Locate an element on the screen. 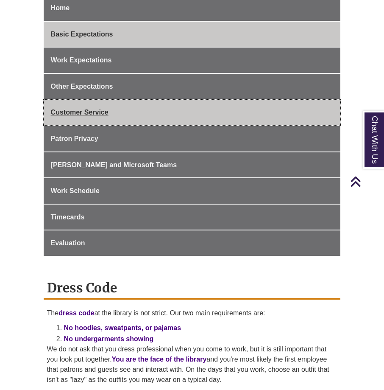 The image size is (384, 390). a: Timecards is located at coordinates (192, 217).